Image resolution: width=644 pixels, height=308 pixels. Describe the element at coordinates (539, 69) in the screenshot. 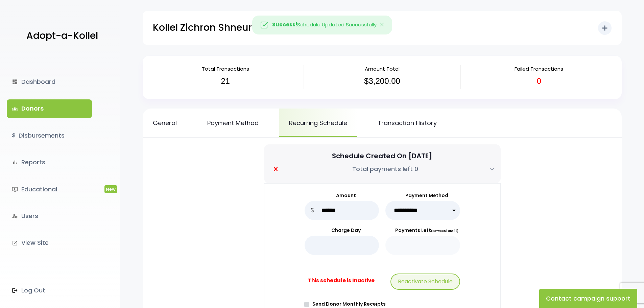

I see `span: Failed Transactions` at that location.